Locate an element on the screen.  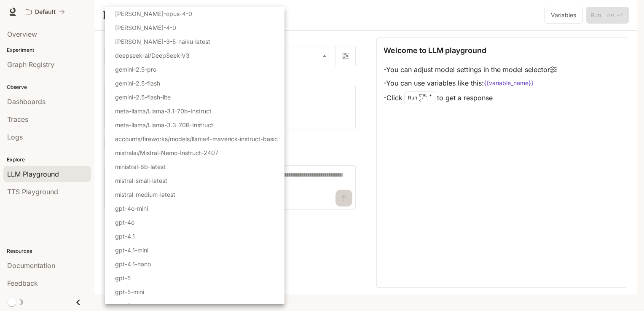
p: gpt-4o-mini is located at coordinates (132, 208).